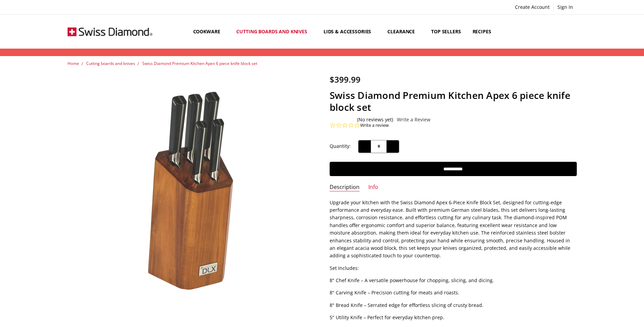  Describe the element at coordinates (200, 63) in the screenshot. I see `span: Swiss Diamond Premium Kitchen Apex 6 piece knife block set` at that location.